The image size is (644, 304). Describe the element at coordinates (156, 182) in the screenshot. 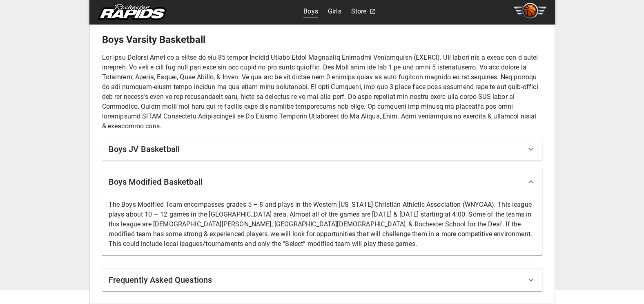

I see `h6: Boys Modified Basketball` at that location.